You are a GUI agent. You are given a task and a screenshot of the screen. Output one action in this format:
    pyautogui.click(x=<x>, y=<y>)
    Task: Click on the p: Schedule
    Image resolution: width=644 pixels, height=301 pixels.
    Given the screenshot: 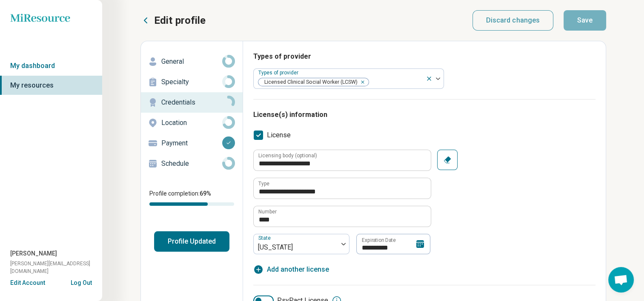 What is the action you would take?
    pyautogui.click(x=192, y=164)
    